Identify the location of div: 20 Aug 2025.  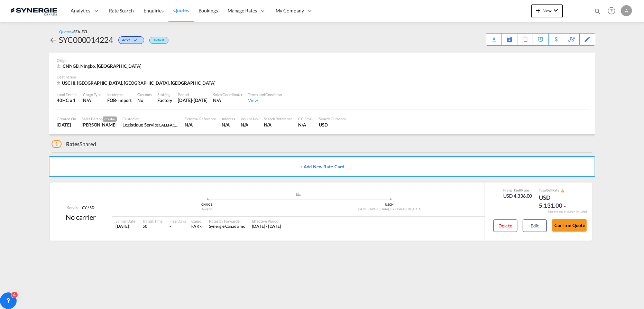
(66, 125).